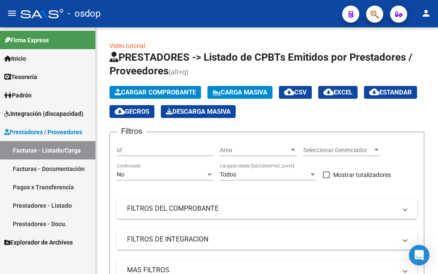 The image size is (438, 274). I want to click on span: Cargar Comprobante, so click(155, 92).